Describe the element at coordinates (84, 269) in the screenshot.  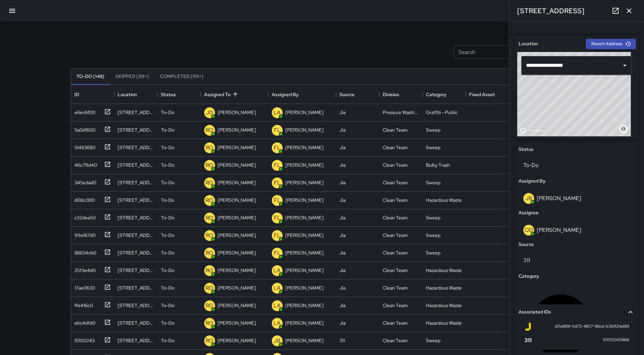
I see `div: 25f3e4d0` at that location.